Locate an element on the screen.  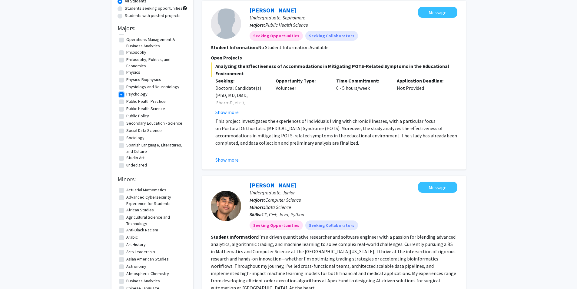
label: Public Health Practice is located at coordinates (146, 101).